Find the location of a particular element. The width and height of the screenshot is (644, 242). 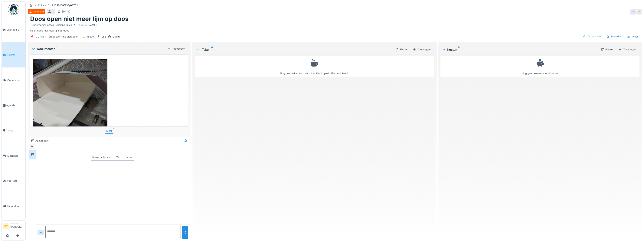

div: Meer is located at coordinates (109, 131).